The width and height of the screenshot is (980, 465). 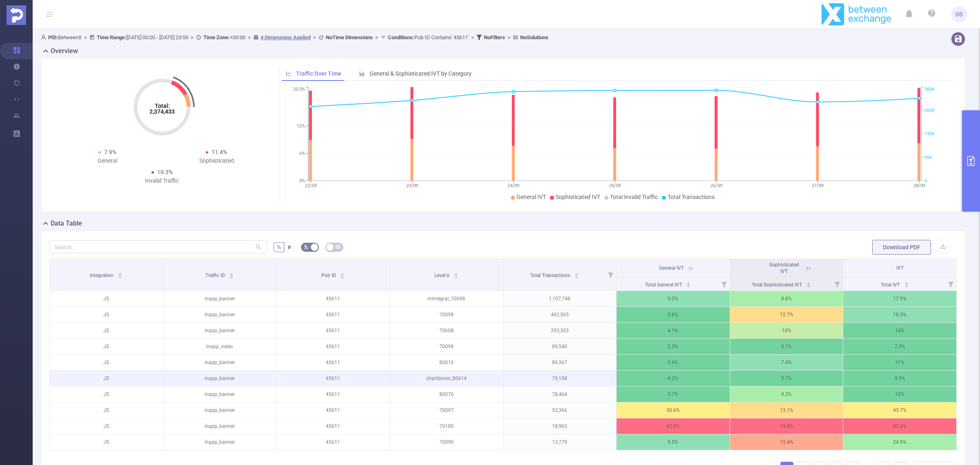 What do you see at coordinates (959, 14) in the screenshot?
I see `span: BB` at bounding box center [959, 14].